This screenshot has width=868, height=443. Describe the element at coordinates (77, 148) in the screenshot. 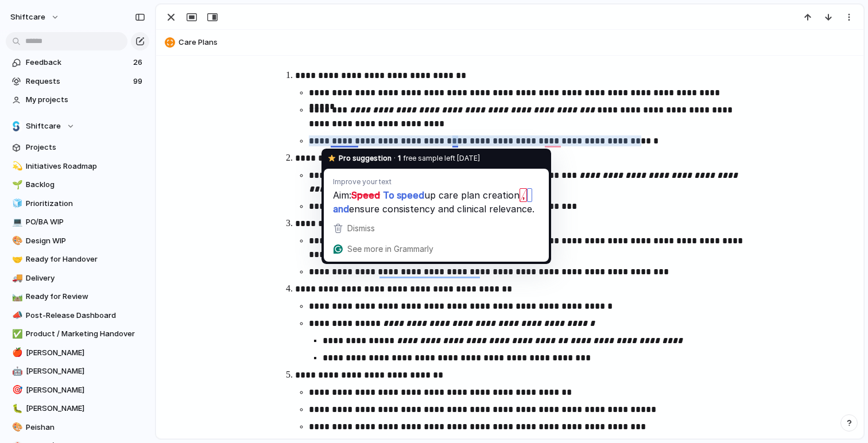

I see `a: Projects` at that location.